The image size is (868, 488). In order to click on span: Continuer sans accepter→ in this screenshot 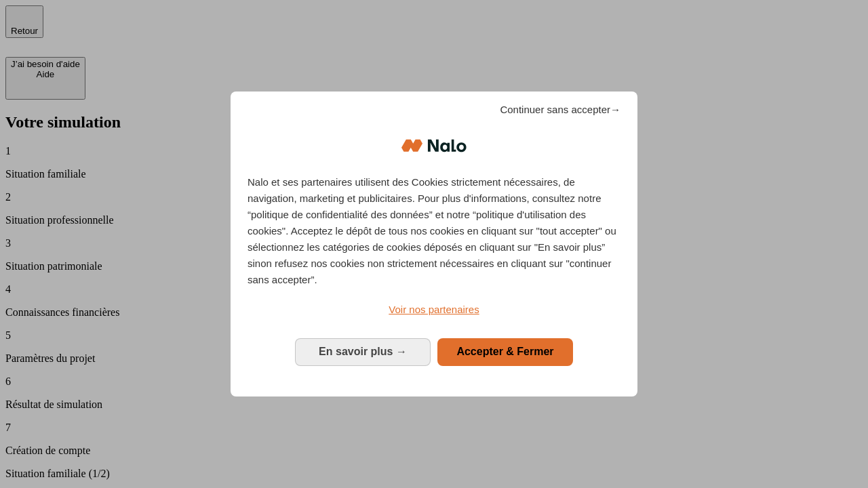, I will do `click(560, 110)`.